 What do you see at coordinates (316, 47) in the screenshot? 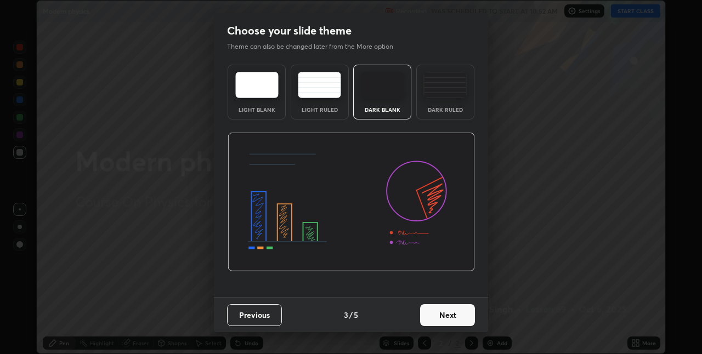
I see `p: Theme can also be changed later from the More option` at bounding box center [316, 47].